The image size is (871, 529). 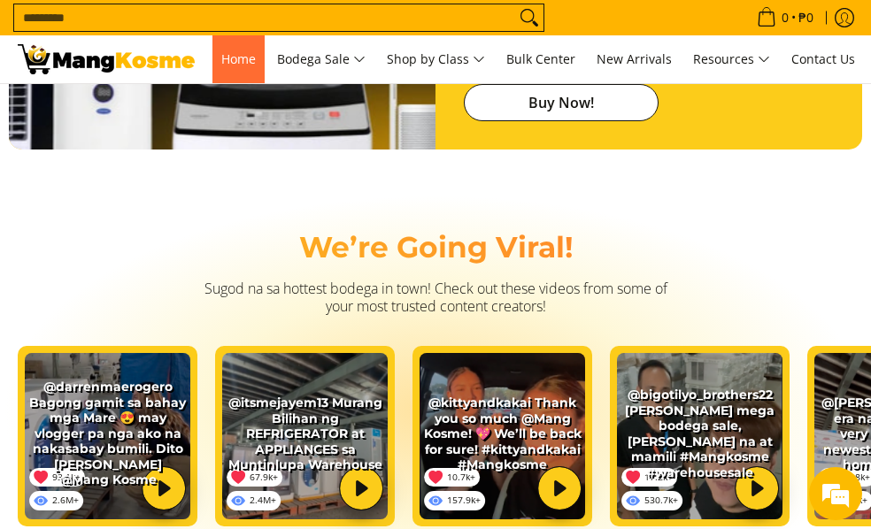 What do you see at coordinates (435, 59) in the screenshot?
I see `a: Shop by Class` at bounding box center [435, 59].